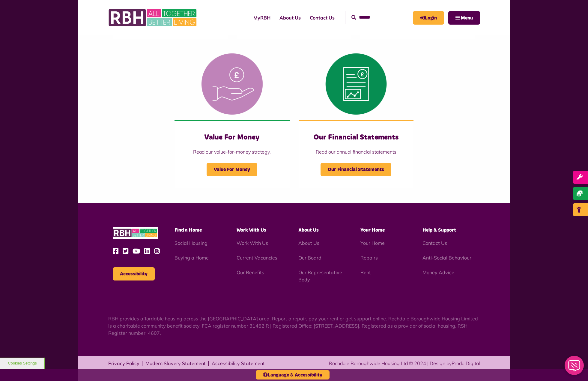 Image resolution: width=588 pixels, height=381 pixels. What do you see at coordinates (356, 118) in the screenshot?
I see `a: Our Financial Statements Read our annual financial statements Our Financial Statements` at bounding box center [356, 118].